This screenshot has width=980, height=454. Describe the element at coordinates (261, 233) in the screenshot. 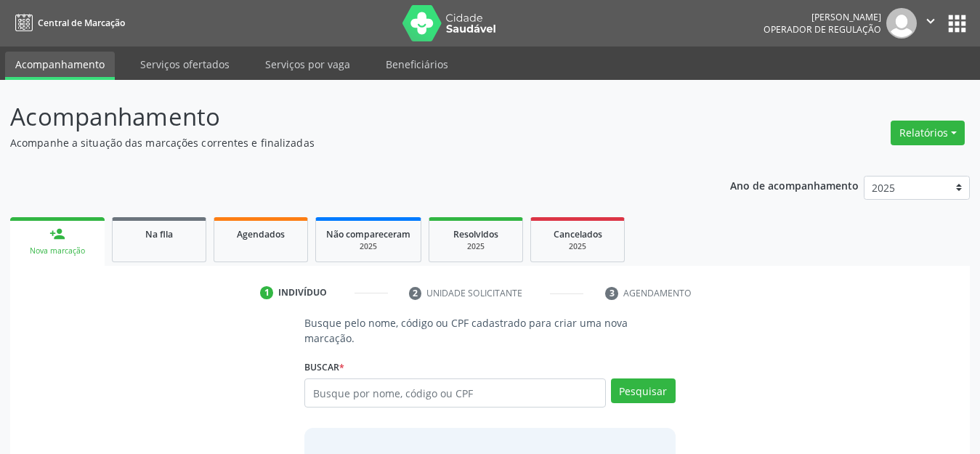

I see `span: Agendados` at that location.